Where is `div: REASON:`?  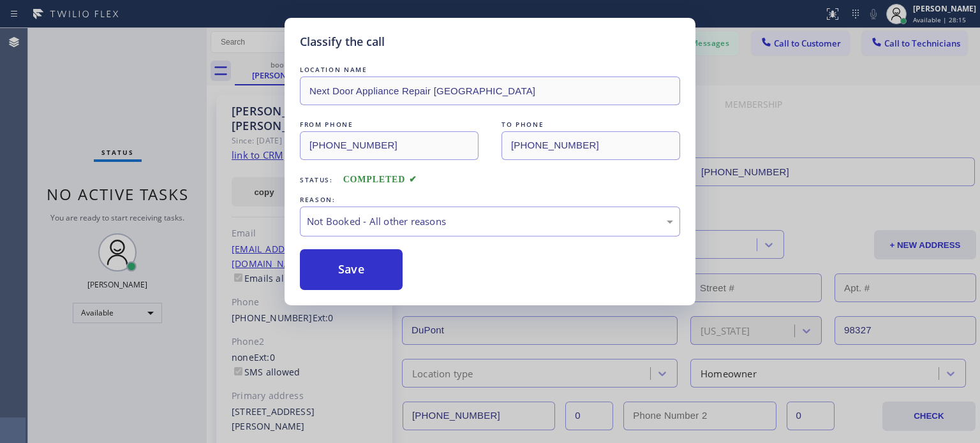
div: REASON: is located at coordinates (490, 200).